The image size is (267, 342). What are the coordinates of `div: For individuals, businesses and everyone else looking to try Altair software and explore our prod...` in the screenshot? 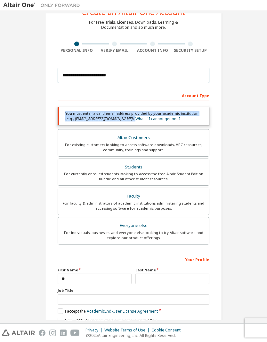 It's located at (133, 235).